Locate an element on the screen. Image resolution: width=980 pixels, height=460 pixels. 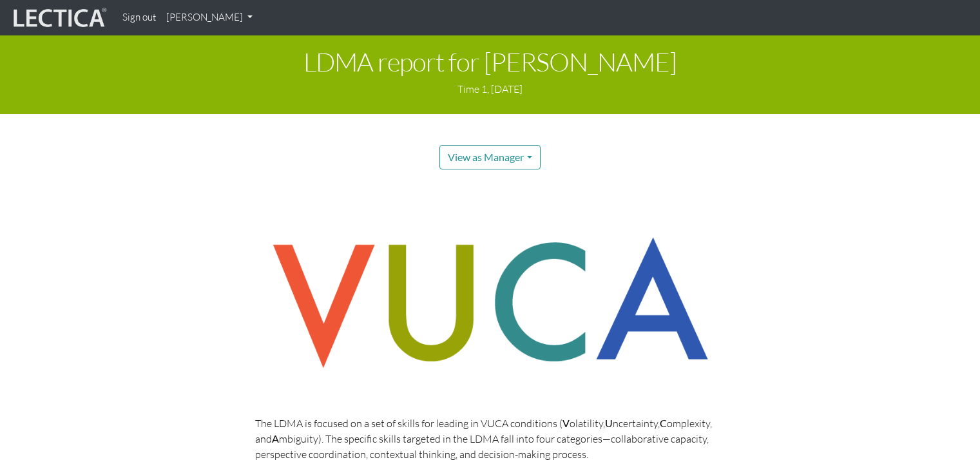
button: View as Manager is located at coordinates (490, 157).